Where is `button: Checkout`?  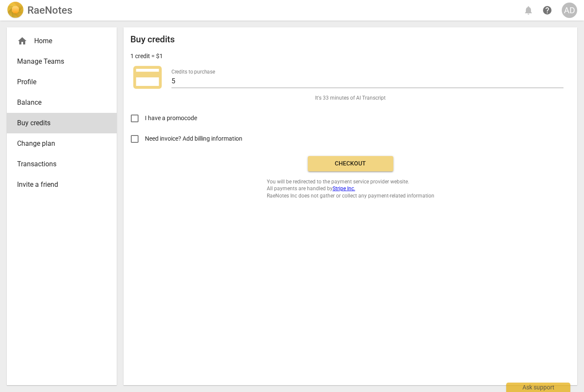 button: Checkout is located at coordinates (350, 163).